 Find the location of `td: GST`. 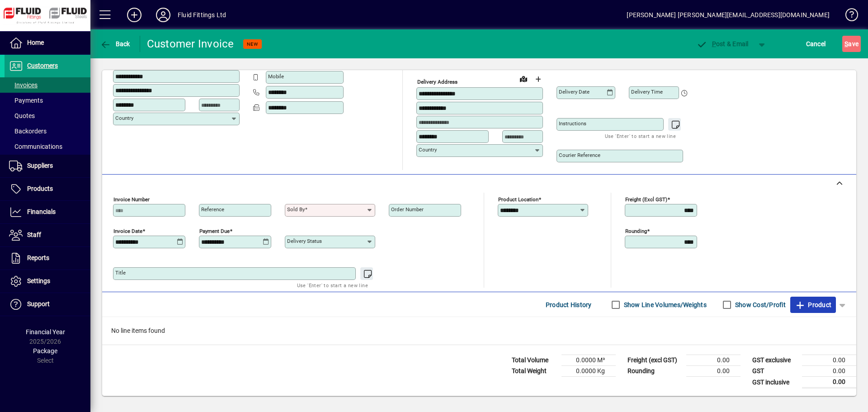

td: GST is located at coordinates (775, 371).